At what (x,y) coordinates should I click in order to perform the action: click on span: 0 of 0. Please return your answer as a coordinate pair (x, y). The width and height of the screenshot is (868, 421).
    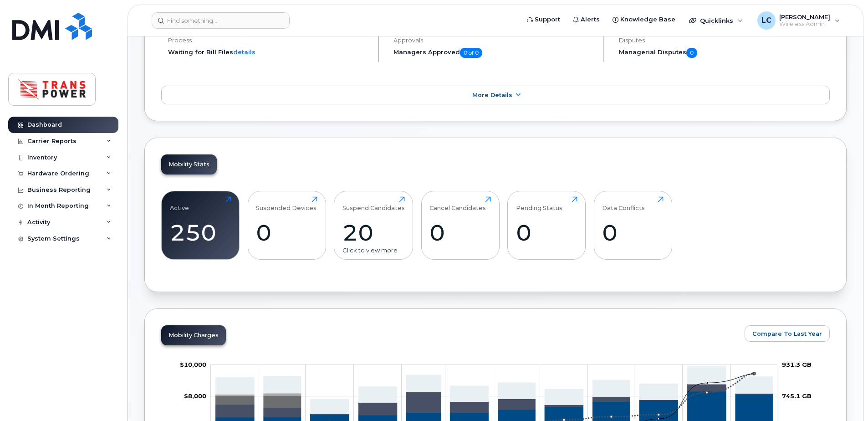
    Looking at the image, I should click on (471, 53).